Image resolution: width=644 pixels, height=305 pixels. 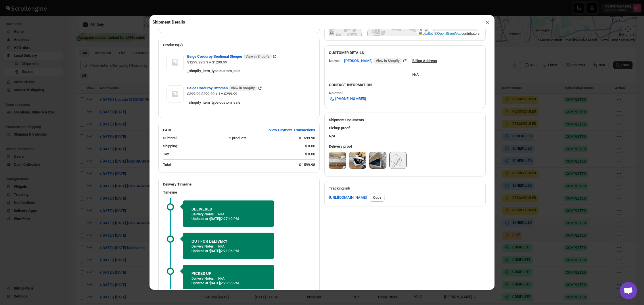 What do you see at coordinates (228, 273) in the screenshot?
I see `h2: PICKED UP` at bounding box center [228, 273].